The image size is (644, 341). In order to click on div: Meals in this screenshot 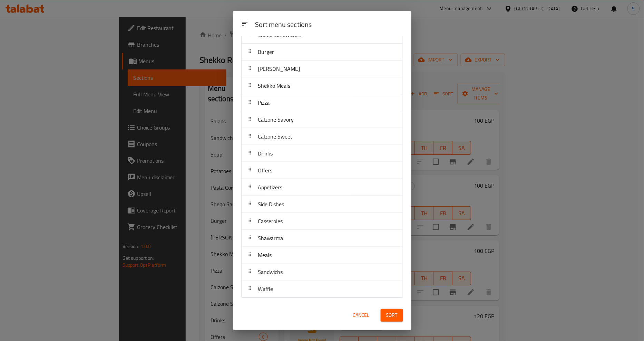, I will do `click(322, 255)`.